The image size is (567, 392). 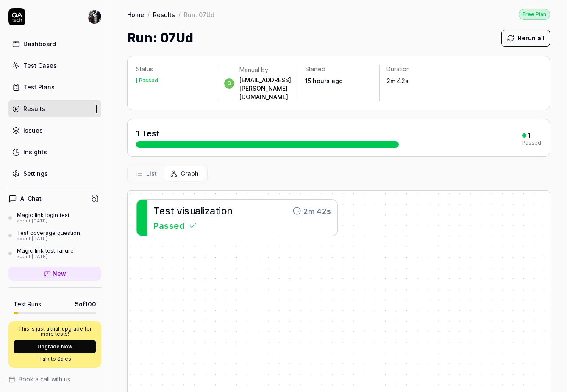 What do you see at coordinates (530, 136) in the screenshot?
I see `div: 1` at bounding box center [530, 136].